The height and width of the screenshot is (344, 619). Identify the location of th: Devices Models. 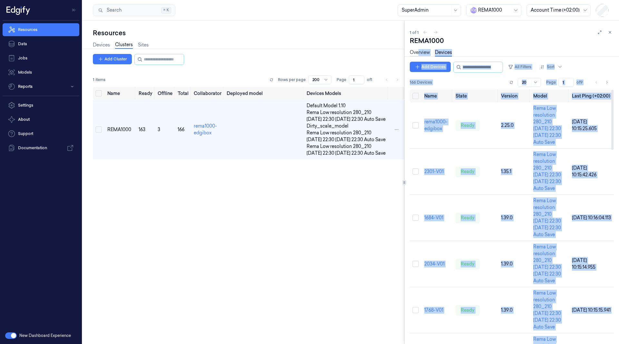
(347, 93).